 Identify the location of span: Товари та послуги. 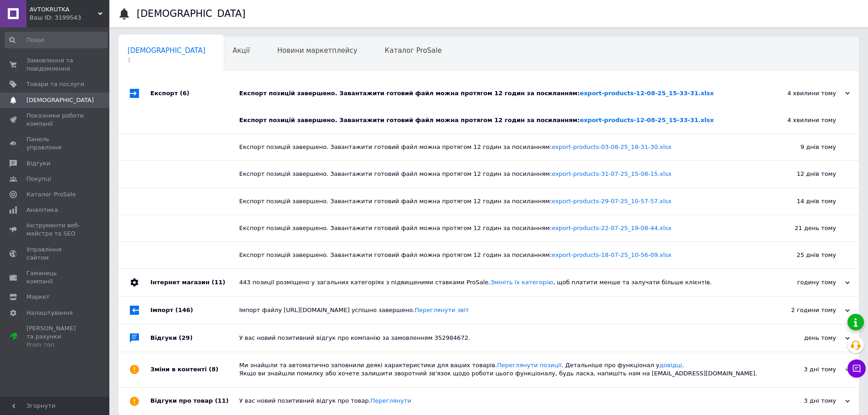
(55, 84).